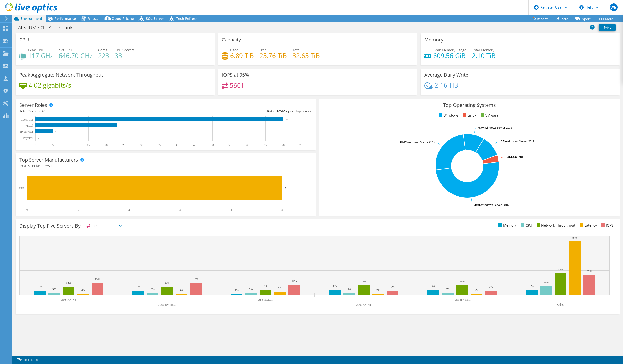 The height and width of the screenshot is (364, 623). What do you see at coordinates (36, 50) in the screenshot?
I see `span: Peak CPU` at bounding box center [36, 50].